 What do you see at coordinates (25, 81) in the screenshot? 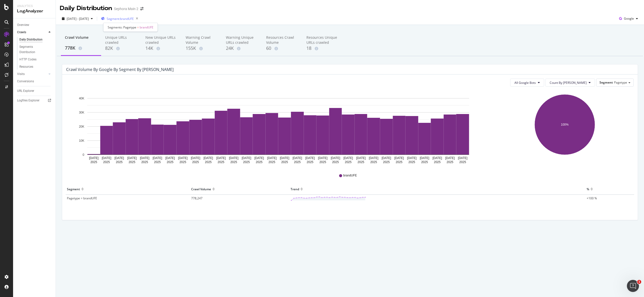
I see `div: Conversions` at bounding box center [25, 81].